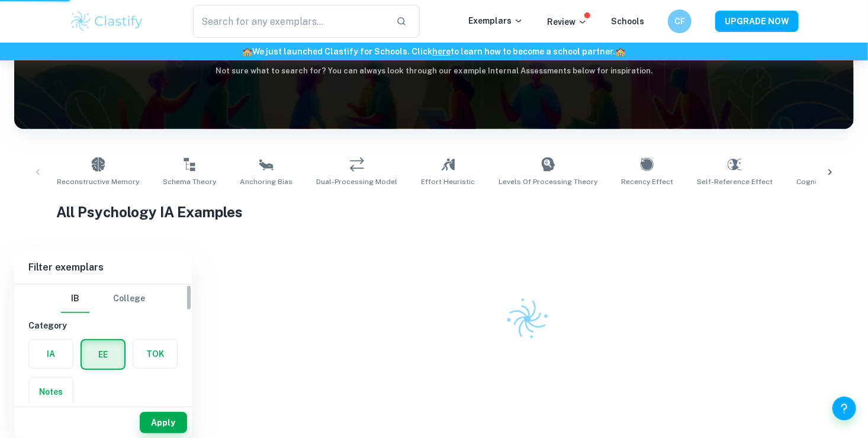 The width and height of the screenshot is (868, 438). I want to click on p: Review, so click(567, 22).